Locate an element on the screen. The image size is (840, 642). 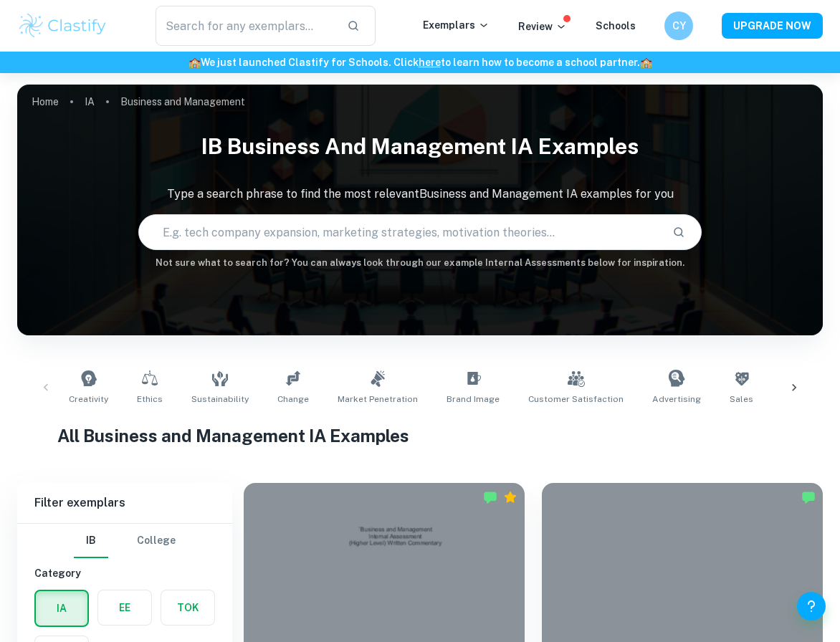
a: IA is located at coordinates (90, 102).